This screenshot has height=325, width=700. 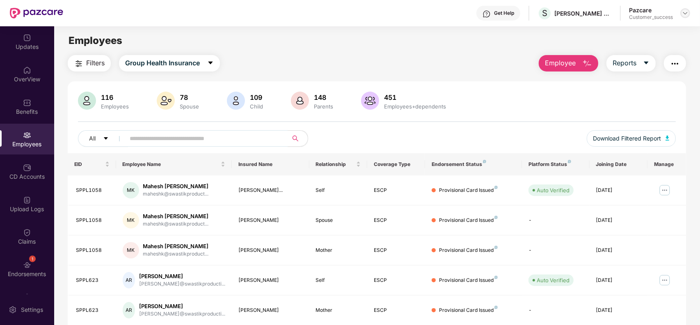 I want to click on span: S, so click(x=545, y=13).